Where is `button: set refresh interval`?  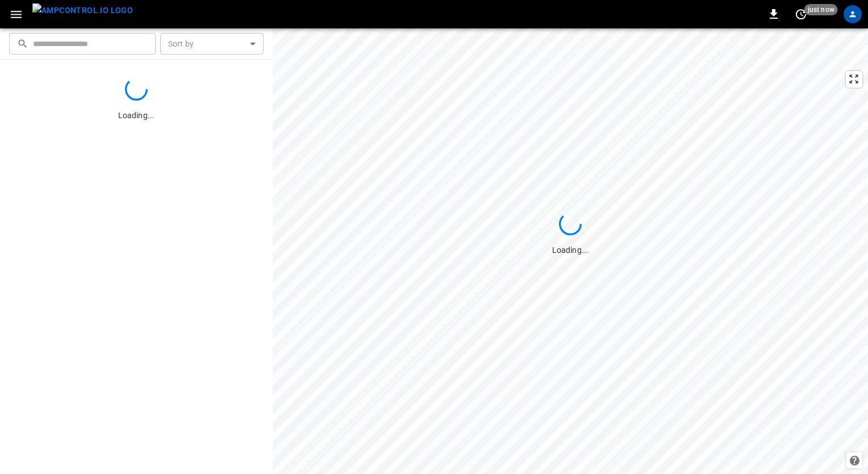
button: set refresh interval is located at coordinates (801, 14).